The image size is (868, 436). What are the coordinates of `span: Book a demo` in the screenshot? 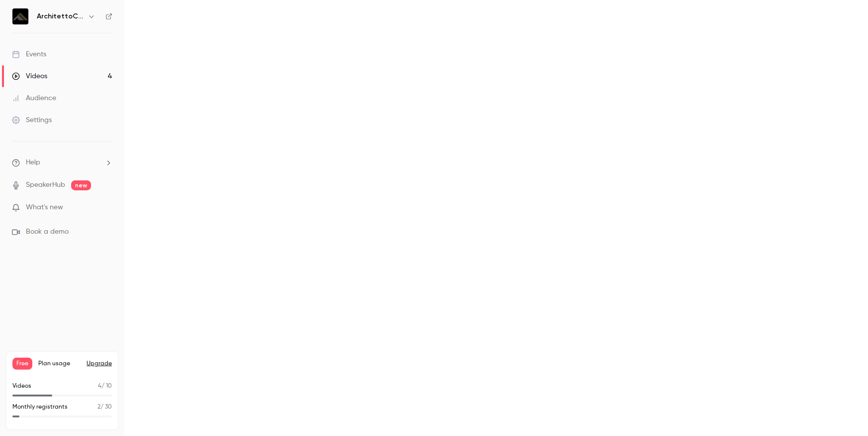 It's located at (47, 232).